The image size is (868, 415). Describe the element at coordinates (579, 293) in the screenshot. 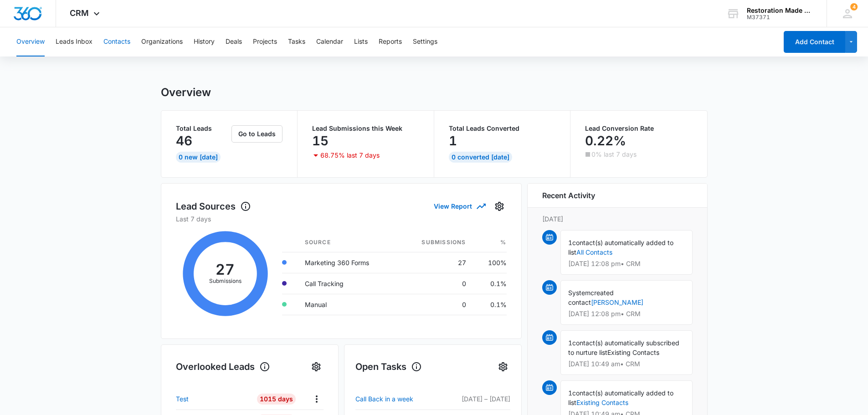

I see `span: System` at that location.